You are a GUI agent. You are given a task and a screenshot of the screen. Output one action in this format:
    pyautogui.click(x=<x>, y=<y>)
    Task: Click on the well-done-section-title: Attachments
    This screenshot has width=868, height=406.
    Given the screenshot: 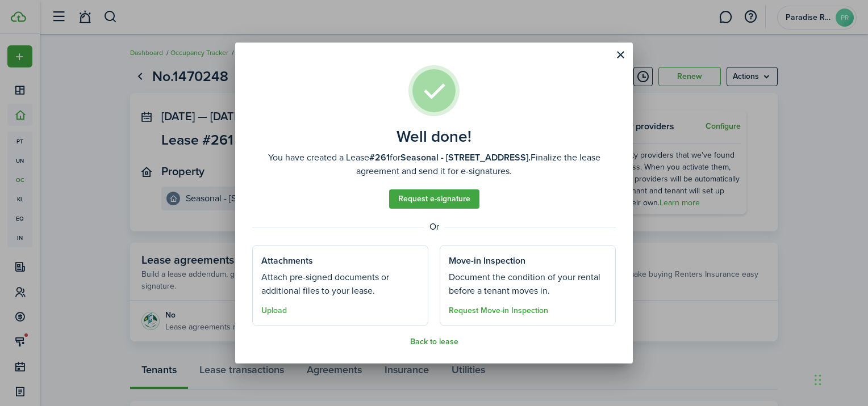 What is the action you would take?
    pyautogui.click(x=287, y=261)
    